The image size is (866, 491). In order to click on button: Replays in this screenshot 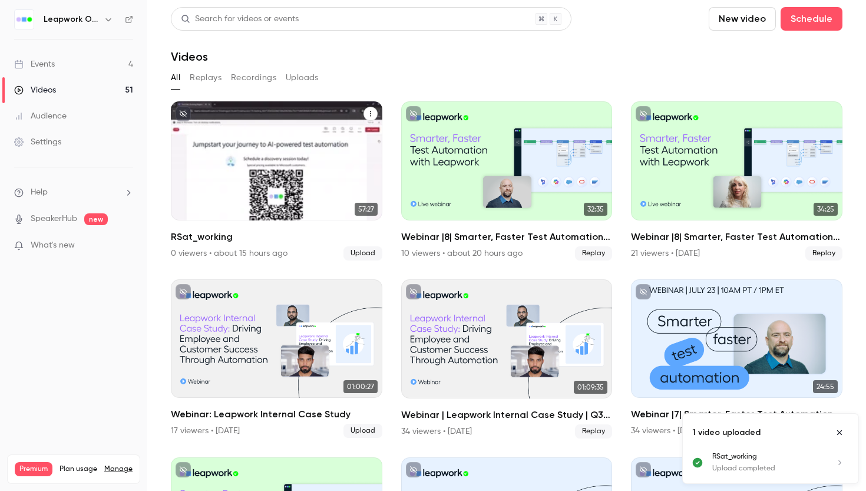, I will do `click(206, 78)`.